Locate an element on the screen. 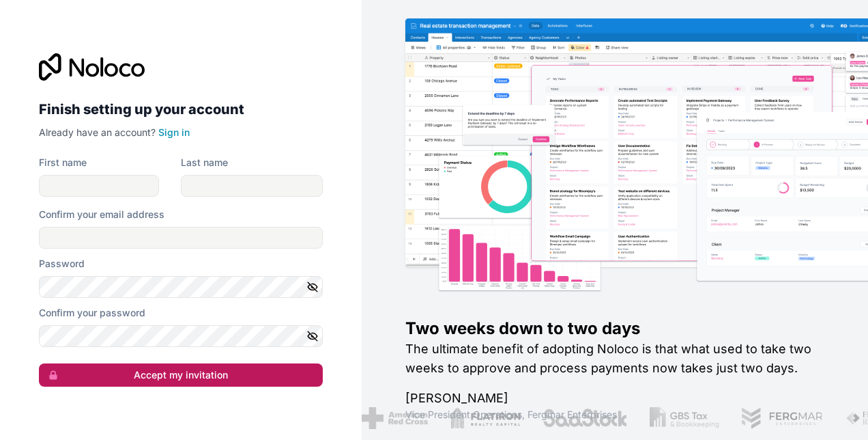  input: given-name is located at coordinates (99, 186).